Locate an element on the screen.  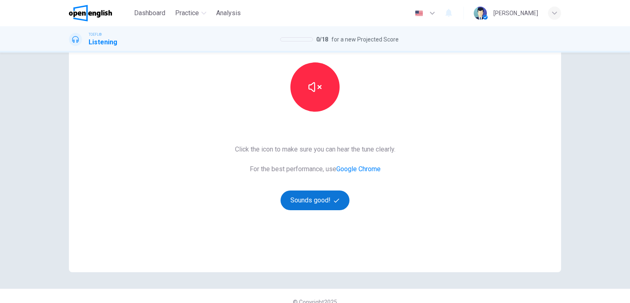
h1: Listening is located at coordinates (103, 42).